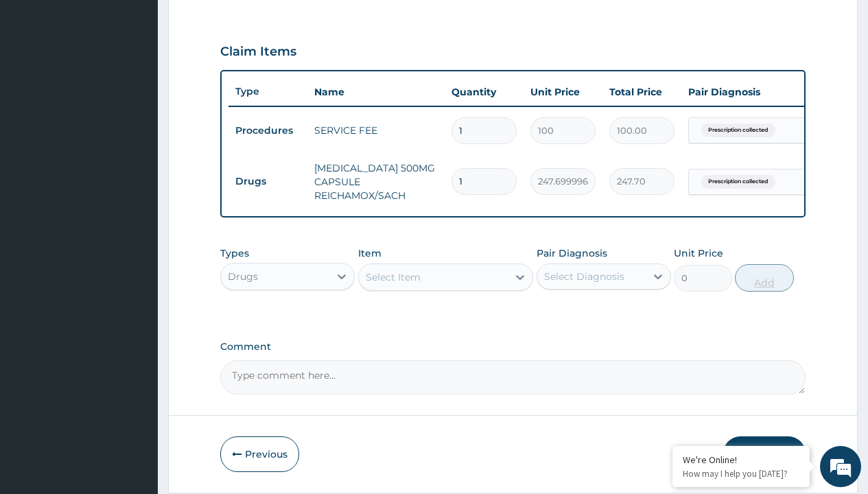 This screenshot has width=868, height=494. What do you see at coordinates (151, 86) in the screenshot?
I see `div: Chat with us now` at bounding box center [151, 86].